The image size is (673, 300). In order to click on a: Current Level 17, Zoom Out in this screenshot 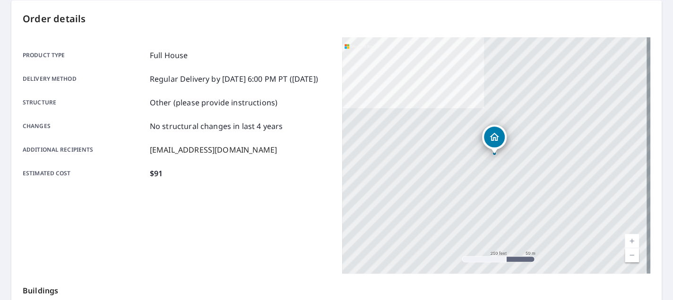, I will do `click(632, 255)`.